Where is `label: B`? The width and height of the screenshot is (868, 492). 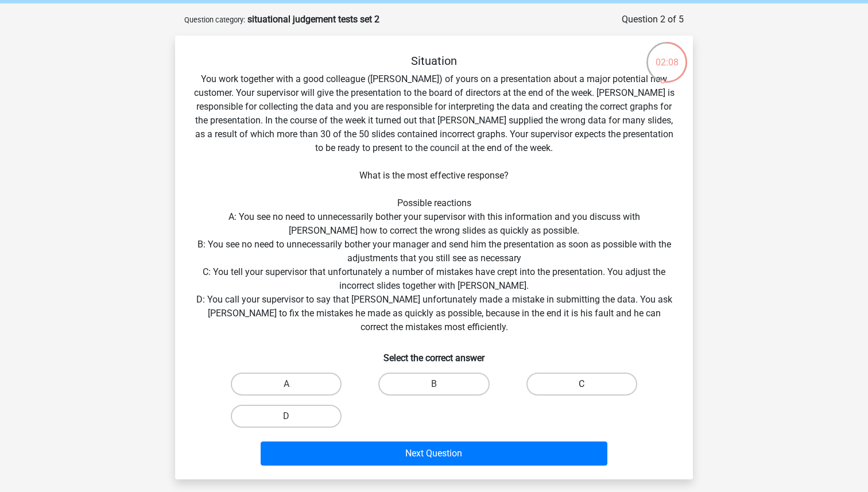
label: B is located at coordinates (433, 384).